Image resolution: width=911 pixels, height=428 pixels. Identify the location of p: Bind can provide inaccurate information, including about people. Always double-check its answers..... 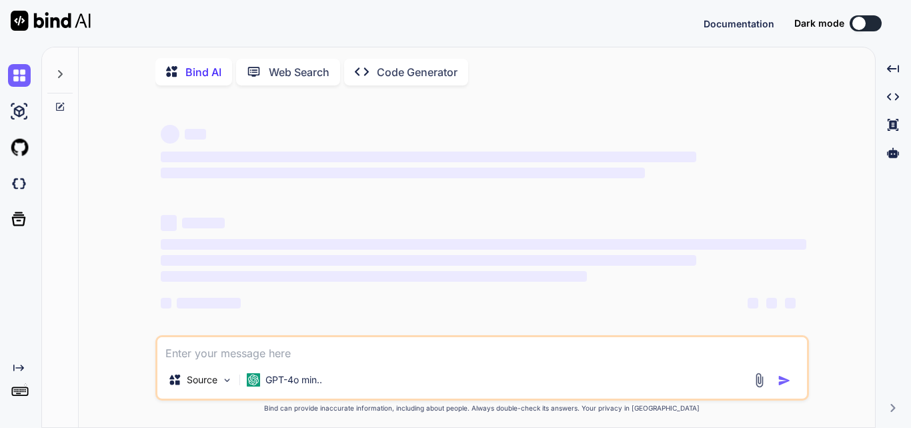
(482, 408).